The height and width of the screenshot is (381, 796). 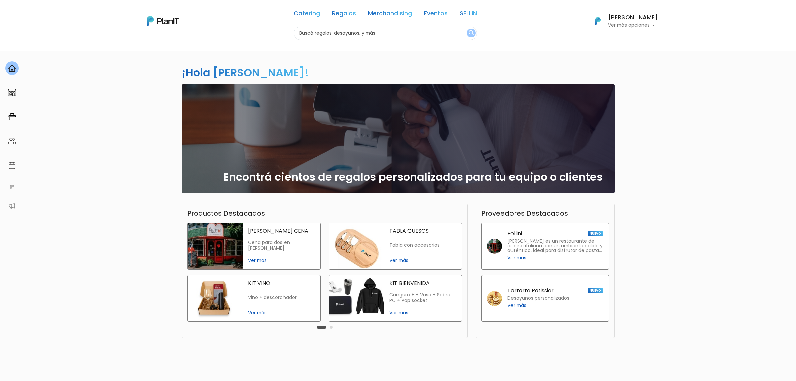 What do you see at coordinates (12, 68) in the screenshot?
I see `img: home-e721727adea9d79c4d83392d1f703f7f8bce08238fde08b1acbfd93340b81755.svg` at bounding box center [12, 68].